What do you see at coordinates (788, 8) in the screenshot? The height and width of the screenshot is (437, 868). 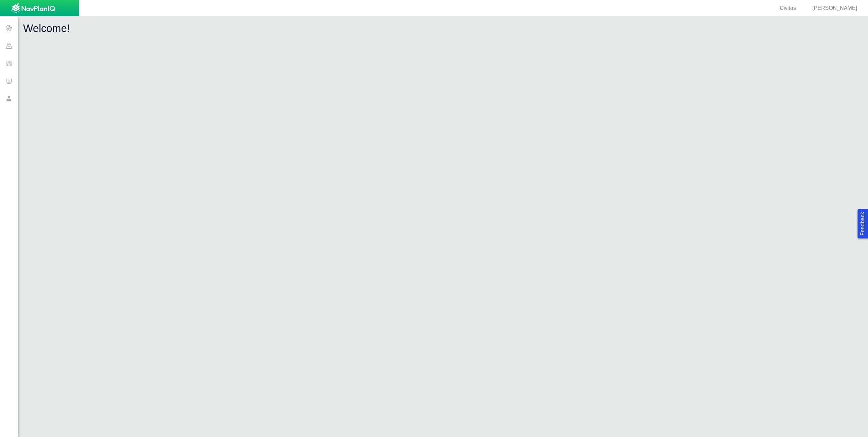 I see `span: Civitas` at bounding box center [788, 8].